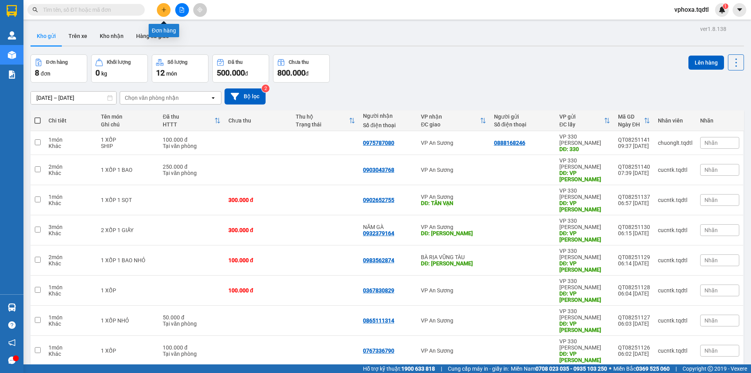  Describe the element at coordinates (653, 368) in the screenshot. I see `strong: 0369 525 060` at that location.